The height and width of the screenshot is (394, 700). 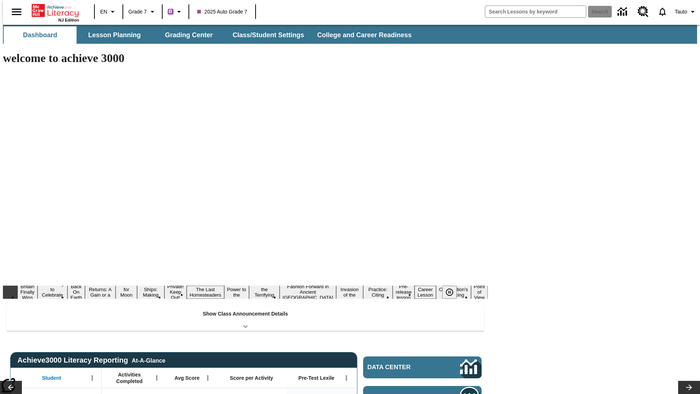 What do you see at coordinates (100, 292) in the screenshot?
I see `button: Slide 4 Free Returns: A Gain or a Drain?` at bounding box center [100, 292].